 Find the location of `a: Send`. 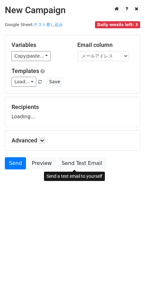

a: Send is located at coordinates (15, 163).